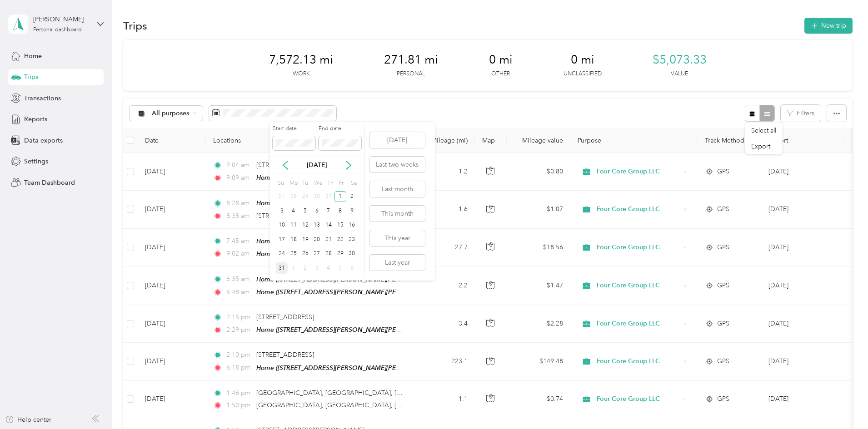 The image size is (868, 429). I want to click on div: 8, so click(341, 211).